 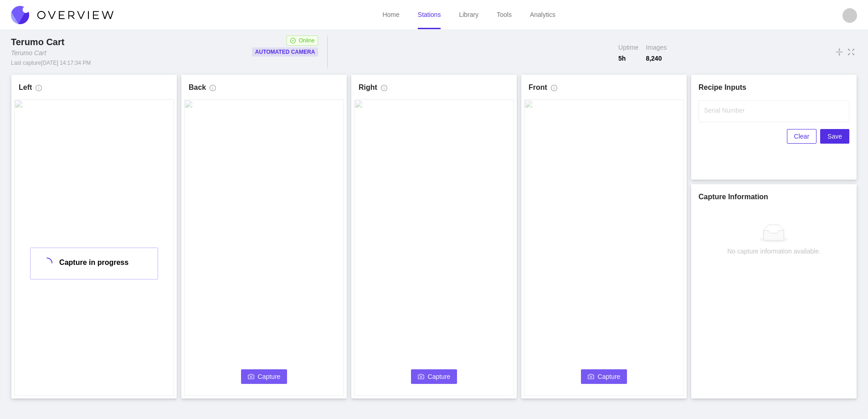 What do you see at coordinates (834, 136) in the screenshot?
I see `span: Save` at bounding box center [834, 136].